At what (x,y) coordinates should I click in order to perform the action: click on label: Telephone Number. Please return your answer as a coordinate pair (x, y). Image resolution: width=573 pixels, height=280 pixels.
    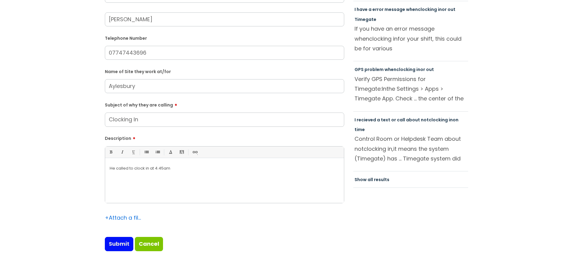
    Looking at the image, I should click on (224, 38).